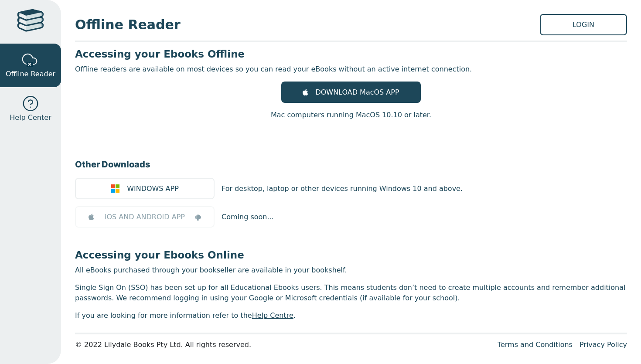 The height and width of the screenshot is (364, 641). Describe the element at coordinates (152, 188) in the screenshot. I see `span: WINDOWS APP` at that location.